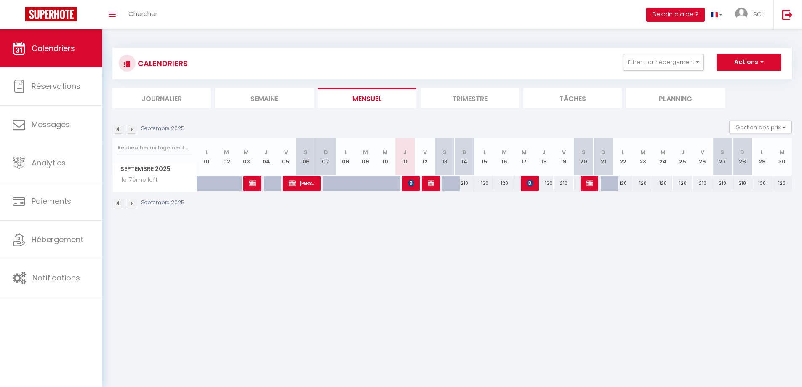 This screenshot has width=802, height=387. What do you see at coordinates (425, 157) in the screenshot?
I see `th: 12` at bounding box center [425, 157].